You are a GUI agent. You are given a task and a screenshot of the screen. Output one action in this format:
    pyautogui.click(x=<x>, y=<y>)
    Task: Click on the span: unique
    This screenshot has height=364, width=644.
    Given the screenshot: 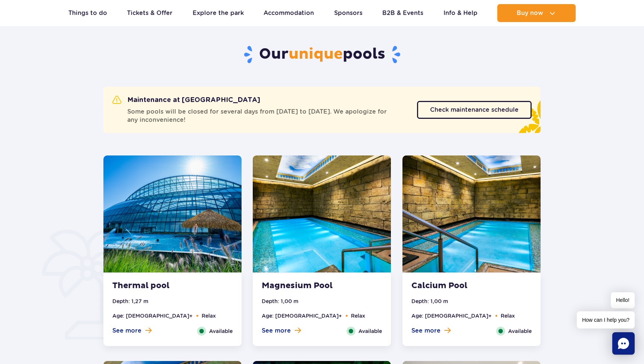 What is the action you would take?
    pyautogui.click(x=316, y=54)
    